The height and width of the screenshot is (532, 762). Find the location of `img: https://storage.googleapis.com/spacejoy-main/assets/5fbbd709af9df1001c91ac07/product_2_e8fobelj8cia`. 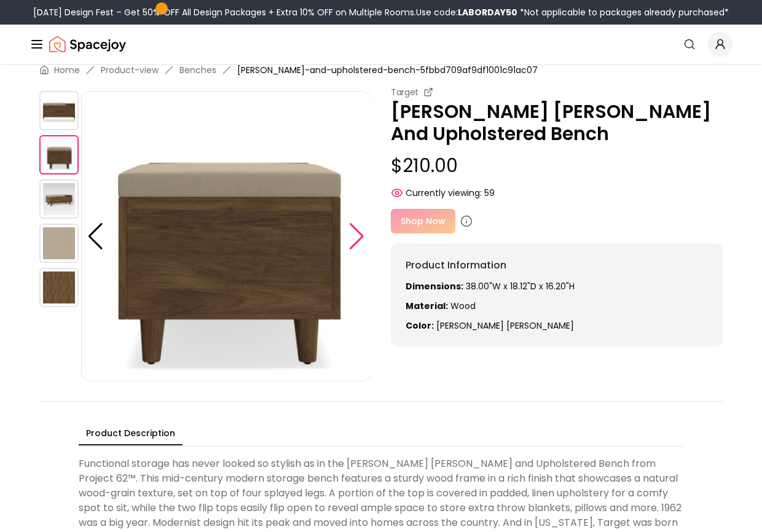

img: https://storage.googleapis.com/spacejoy-main/assets/5fbbd709af9df1001c91ac07/product_2_e8fobelj8cia is located at coordinates (59, 199).